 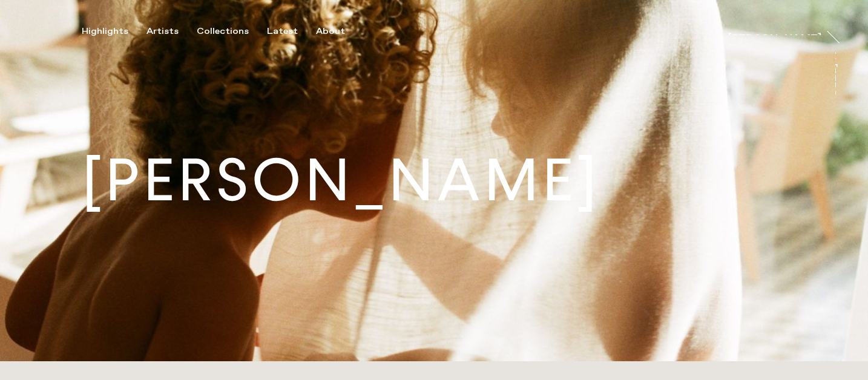 I want to click on div: Latest, so click(x=282, y=32).